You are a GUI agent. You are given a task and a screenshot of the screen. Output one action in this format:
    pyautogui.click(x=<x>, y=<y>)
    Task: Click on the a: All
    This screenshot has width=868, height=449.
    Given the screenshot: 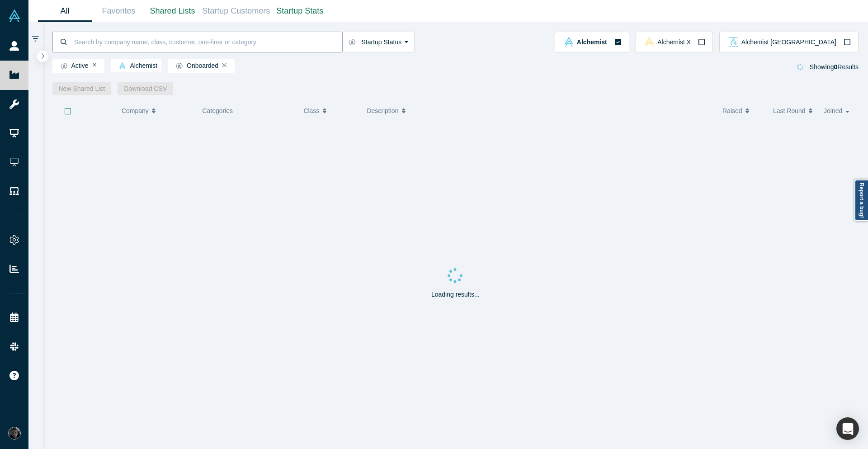 What is the action you would take?
    pyautogui.click(x=65, y=11)
    